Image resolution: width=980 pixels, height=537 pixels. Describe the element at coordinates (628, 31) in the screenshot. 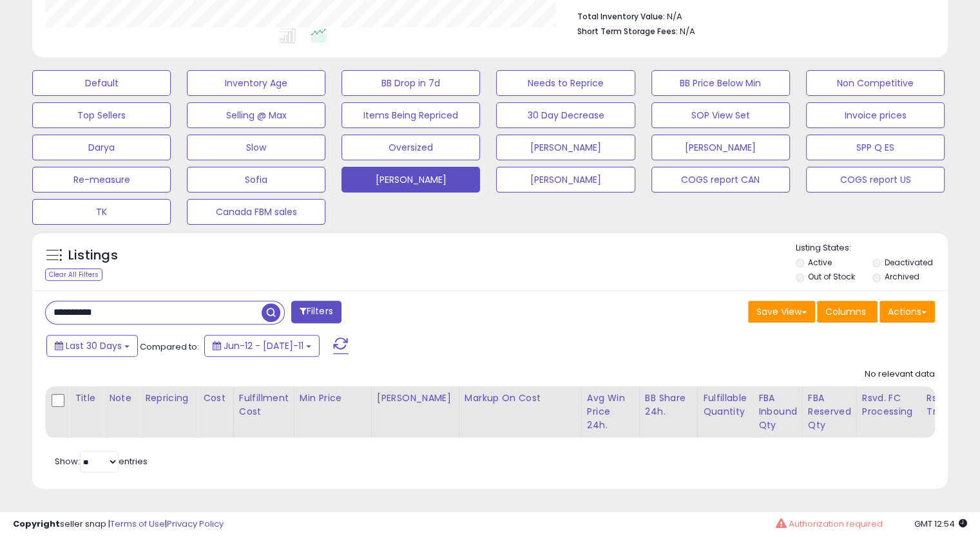

I see `b: Short Term Storage Fees:` at that location.